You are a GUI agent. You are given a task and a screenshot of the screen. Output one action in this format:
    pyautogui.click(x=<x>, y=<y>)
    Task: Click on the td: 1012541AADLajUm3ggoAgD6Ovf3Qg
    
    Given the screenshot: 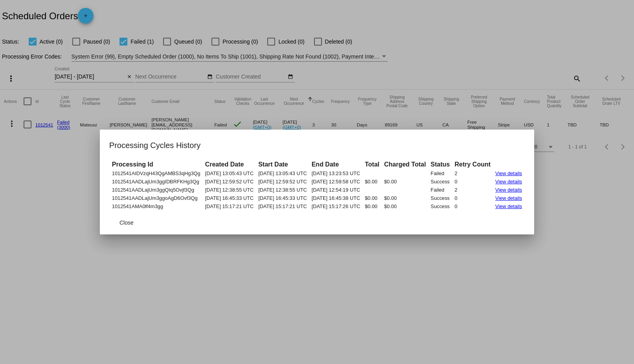 What is the action you would take?
    pyautogui.click(x=156, y=198)
    